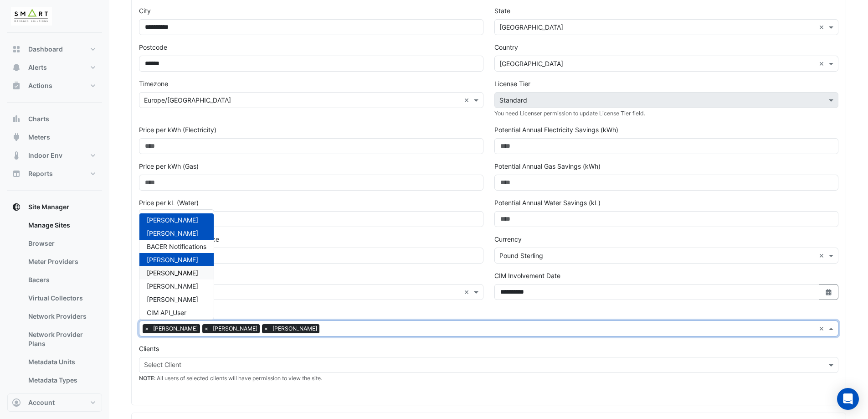  I want to click on button: Account, so click(55, 402).